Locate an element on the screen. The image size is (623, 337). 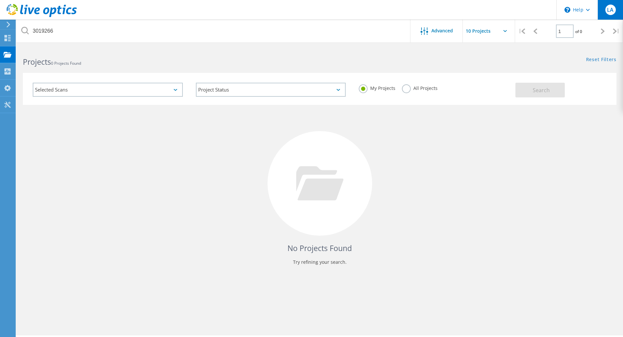
b: Projects is located at coordinates (37, 62).